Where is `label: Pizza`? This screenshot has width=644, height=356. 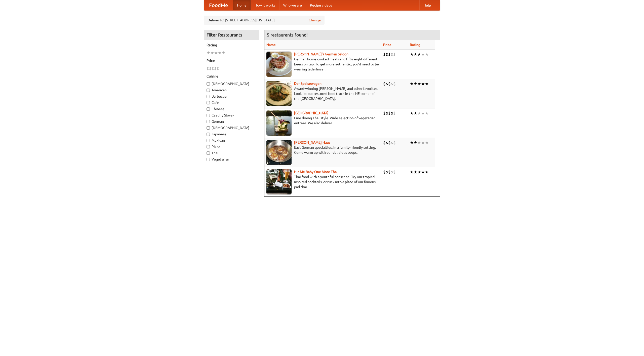
label: Pizza is located at coordinates (231, 147).